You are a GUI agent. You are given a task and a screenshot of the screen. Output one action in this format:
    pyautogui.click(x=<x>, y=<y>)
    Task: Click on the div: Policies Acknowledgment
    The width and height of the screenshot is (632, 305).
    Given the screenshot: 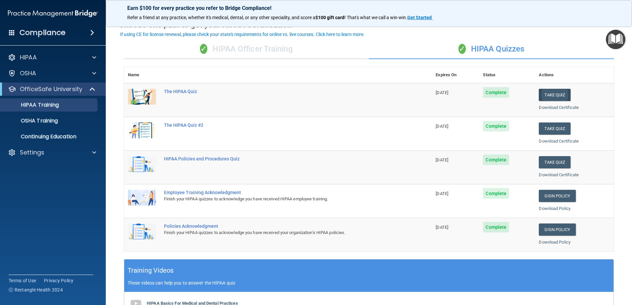 What is the action you would take?
    pyautogui.click(x=281, y=226)
    